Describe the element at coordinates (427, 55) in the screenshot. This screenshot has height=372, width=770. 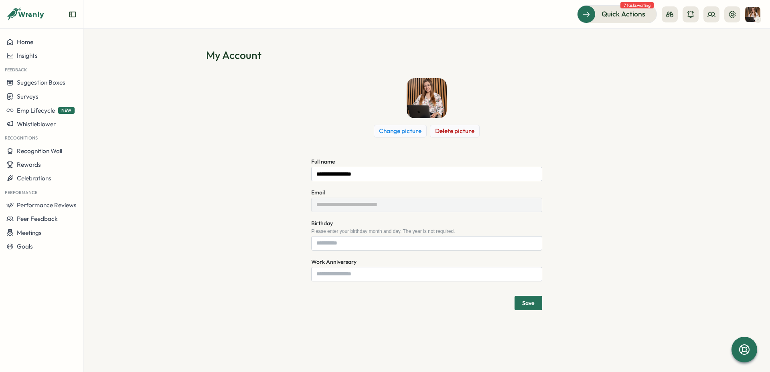
I see `h1: My Account` at that location.